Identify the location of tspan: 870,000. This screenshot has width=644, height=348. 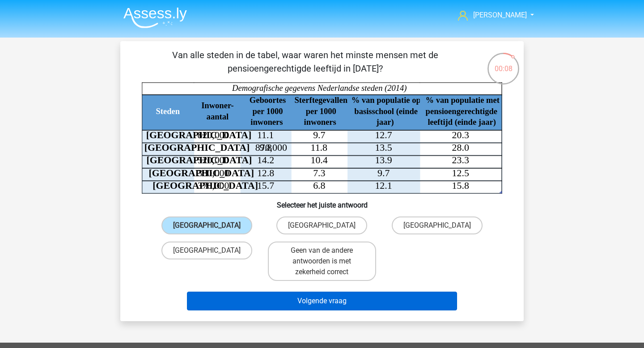
(271, 148).